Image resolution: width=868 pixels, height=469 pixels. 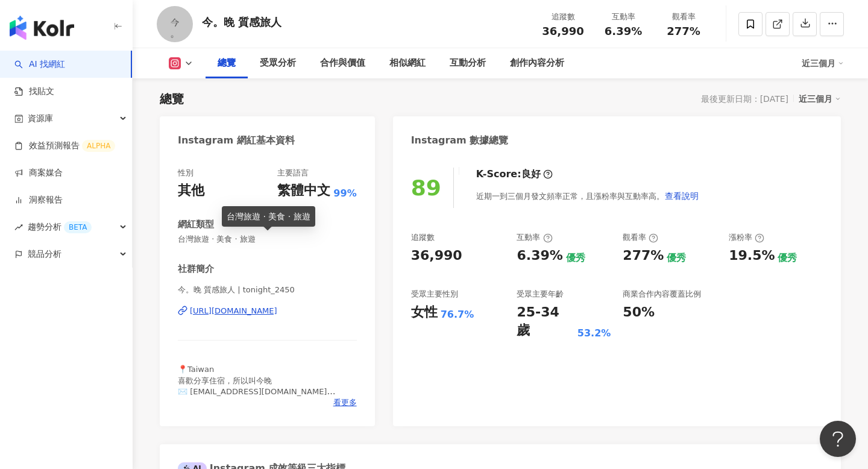 What do you see at coordinates (460, 140) in the screenshot?
I see `div: Instagram 數據總覽` at bounding box center [460, 140].